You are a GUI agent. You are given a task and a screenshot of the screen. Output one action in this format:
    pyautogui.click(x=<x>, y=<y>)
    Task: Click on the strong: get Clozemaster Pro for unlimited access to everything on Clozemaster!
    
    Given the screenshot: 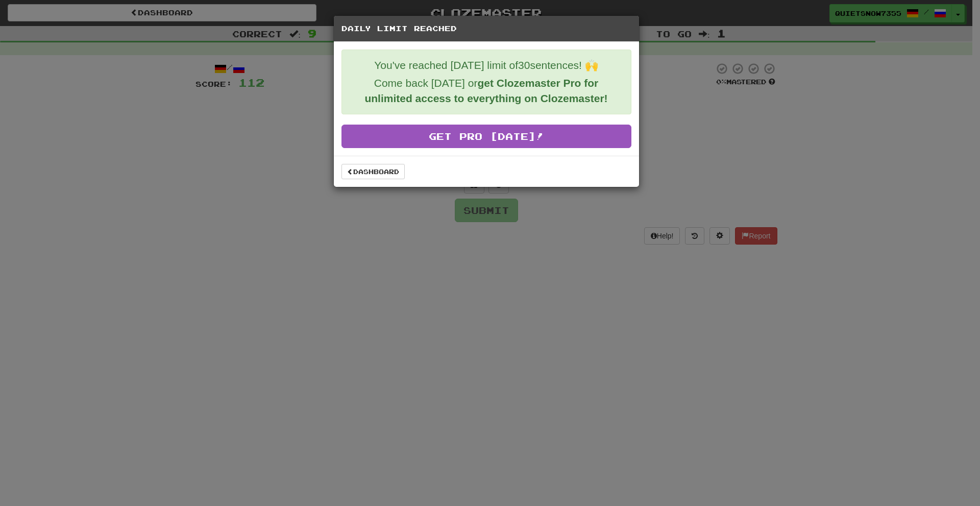 What is the action you would take?
    pyautogui.click(x=486, y=91)
    